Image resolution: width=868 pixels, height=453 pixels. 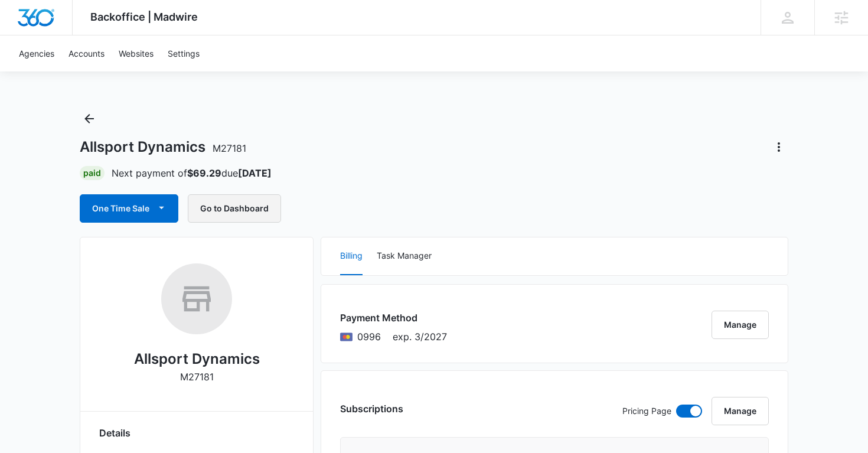 What do you see at coordinates (129, 208) in the screenshot?
I see `button: One Time Sale` at bounding box center [129, 208].